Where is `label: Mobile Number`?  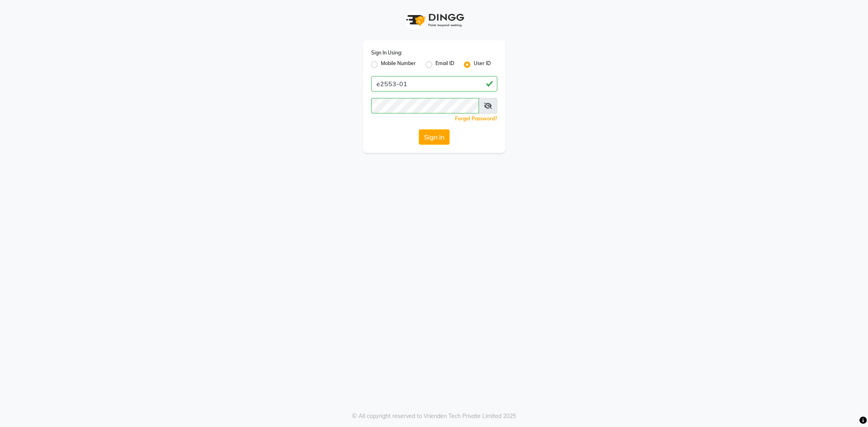
label: Mobile Number is located at coordinates (398, 65).